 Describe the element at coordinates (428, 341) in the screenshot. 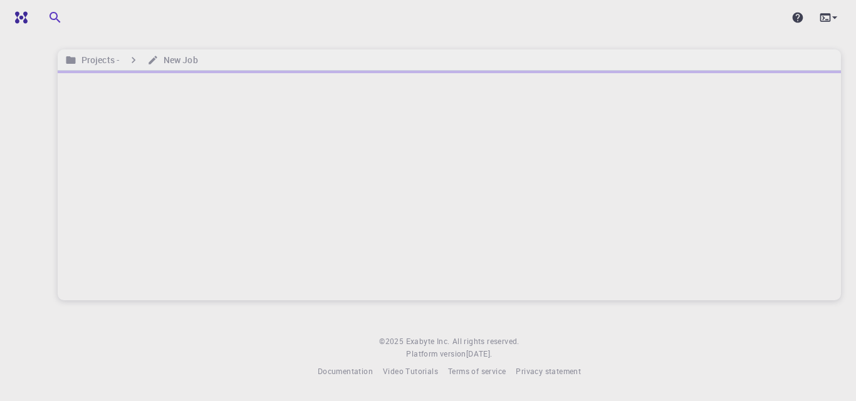

I see `span: Exabyte Inc.` at that location.